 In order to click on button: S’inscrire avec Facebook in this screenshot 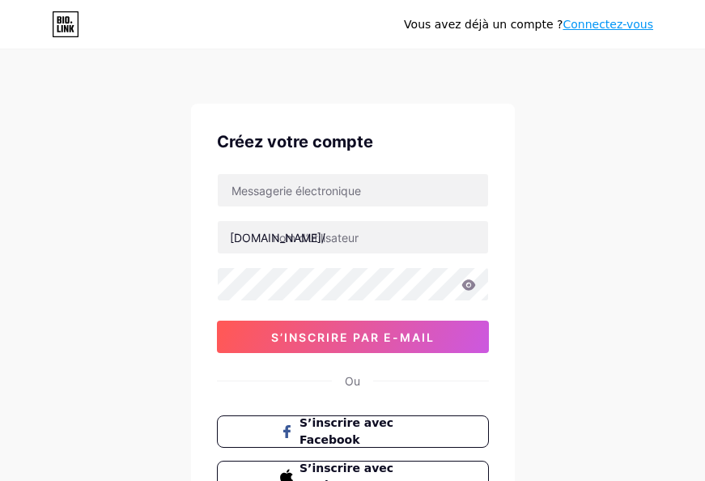, I will do `click(353, 432)`.